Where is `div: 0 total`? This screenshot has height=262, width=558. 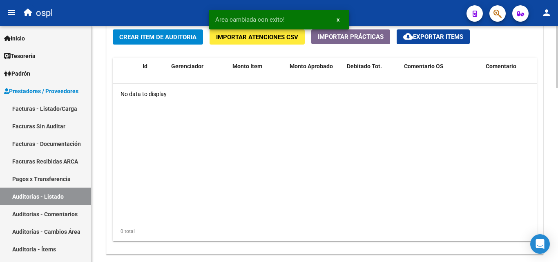
div: 0 total is located at coordinates (325, 231).